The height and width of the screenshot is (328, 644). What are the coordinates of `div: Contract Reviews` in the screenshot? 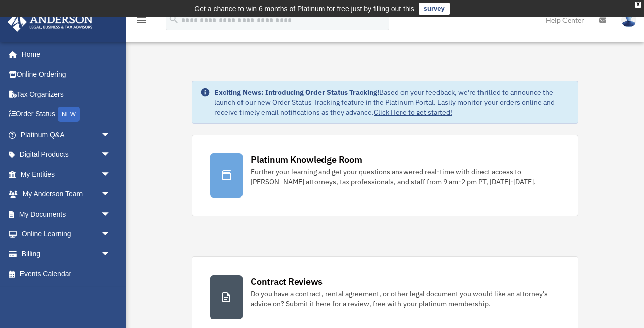 It's located at (286, 281).